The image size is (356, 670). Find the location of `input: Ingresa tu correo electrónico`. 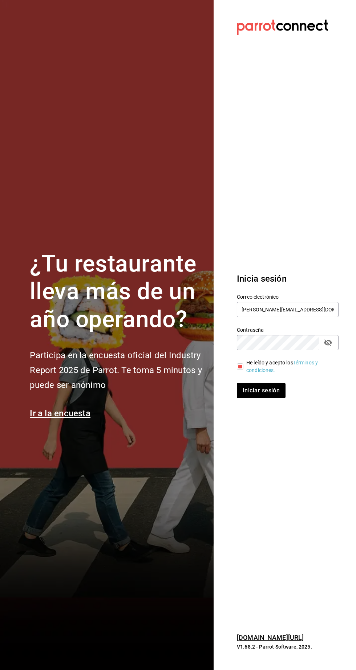

input: Ingresa tu correo electrónico is located at coordinates (288, 310).